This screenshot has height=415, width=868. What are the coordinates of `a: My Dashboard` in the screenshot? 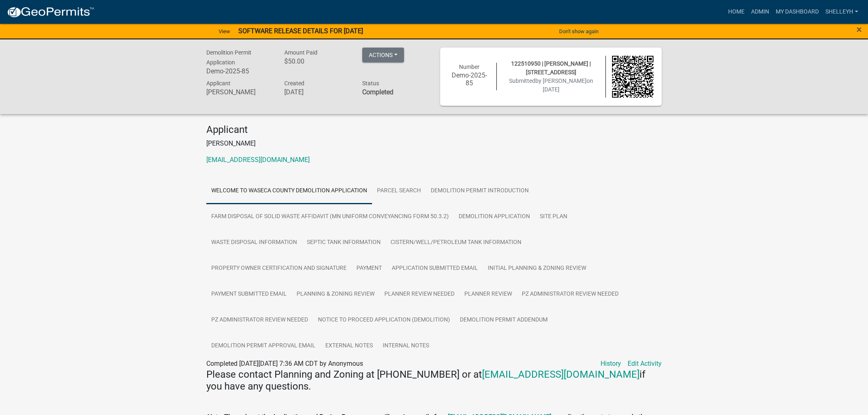 It's located at (797, 12).